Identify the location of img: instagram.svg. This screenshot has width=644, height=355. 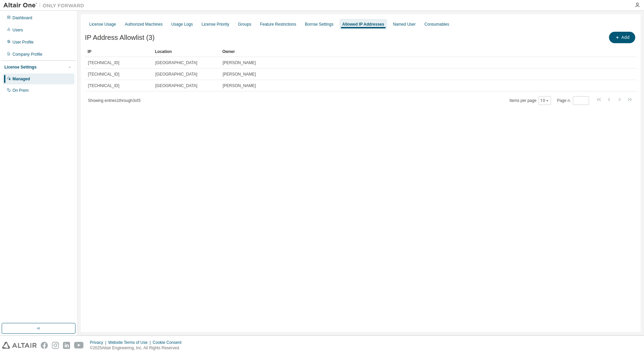
(55, 345).